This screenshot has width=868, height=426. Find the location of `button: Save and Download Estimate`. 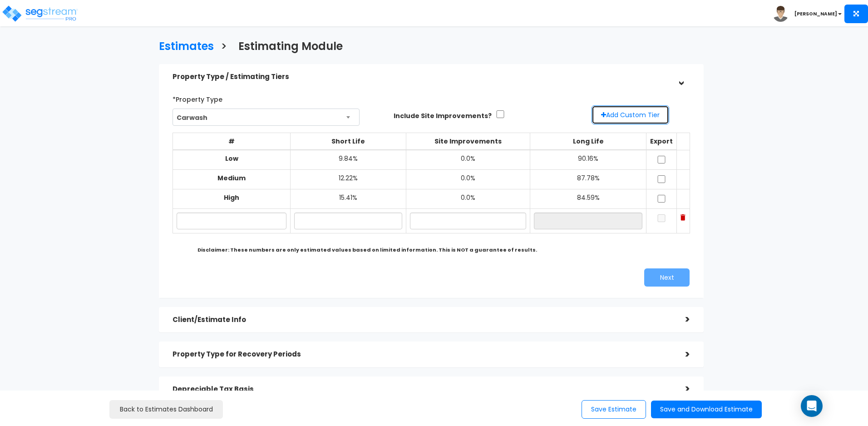

button: Save and Download Estimate is located at coordinates (706, 409).